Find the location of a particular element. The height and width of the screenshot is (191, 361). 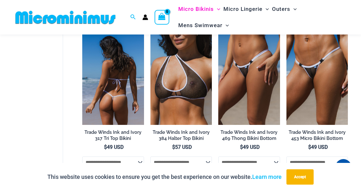

a: OutersMenu ToggleMenu Toggle is located at coordinates (284, 9).